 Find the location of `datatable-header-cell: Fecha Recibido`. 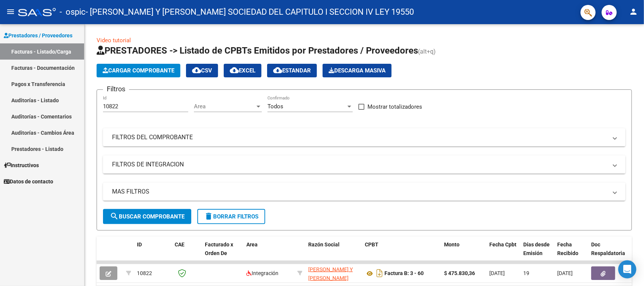

datatable-header-cell: Fecha Recibido is located at coordinates (572, 253).